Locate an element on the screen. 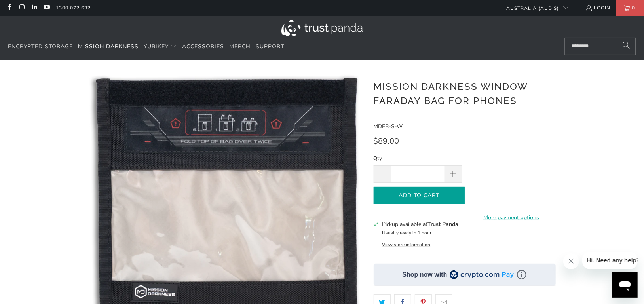  span: YubiKey is located at coordinates (156, 47).